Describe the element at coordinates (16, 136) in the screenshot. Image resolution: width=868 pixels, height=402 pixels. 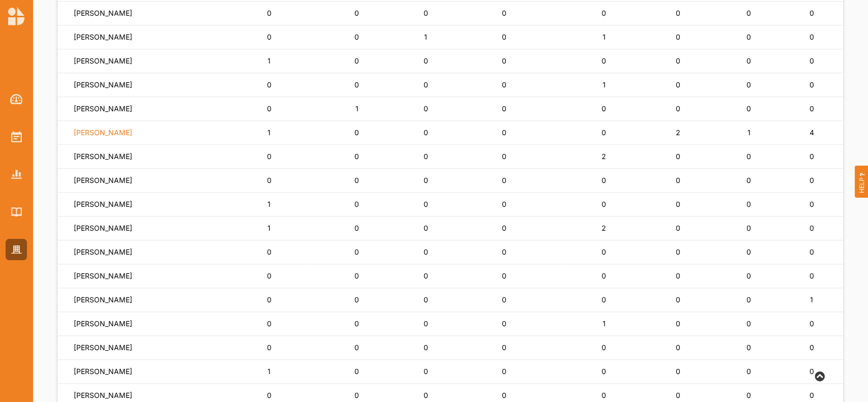
I see `img: Activities` at that location.